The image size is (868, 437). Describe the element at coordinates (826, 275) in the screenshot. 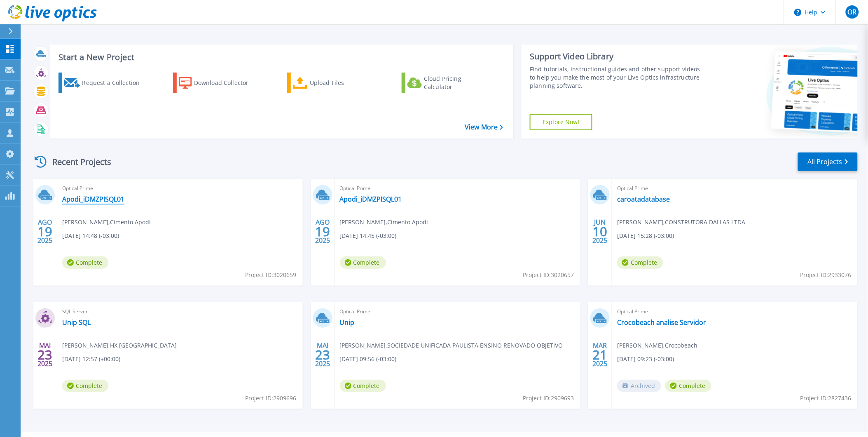

I see `span: Project ID: 2933076` at that location.